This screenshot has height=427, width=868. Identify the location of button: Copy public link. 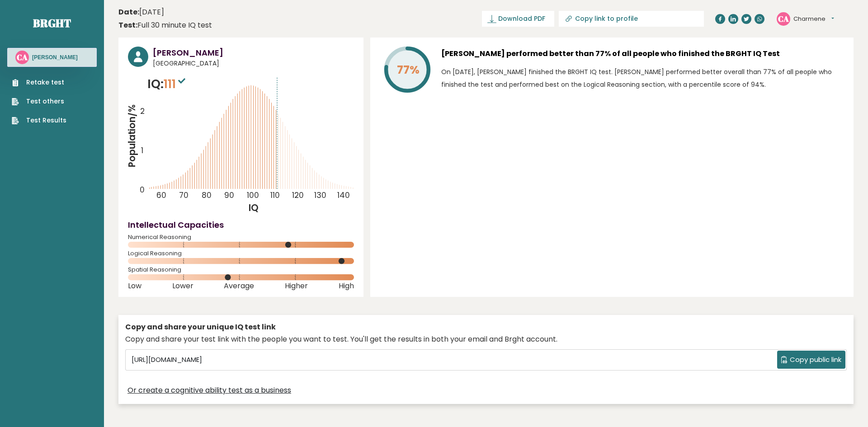
(811, 360).